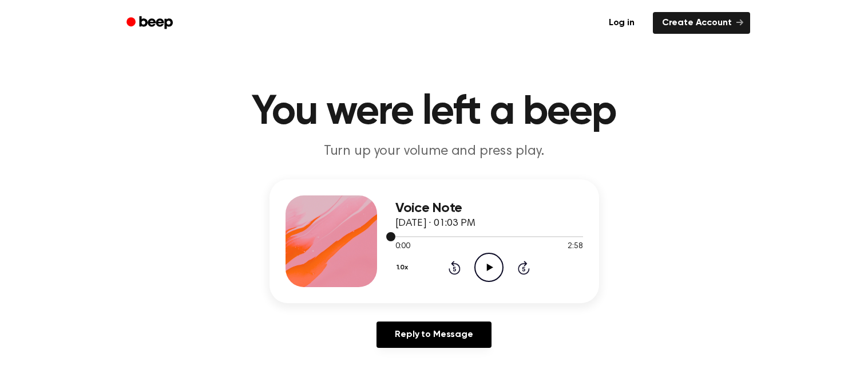  Describe the element at coordinates (403, 246) in the screenshot. I see `span: 0:00` at that location.